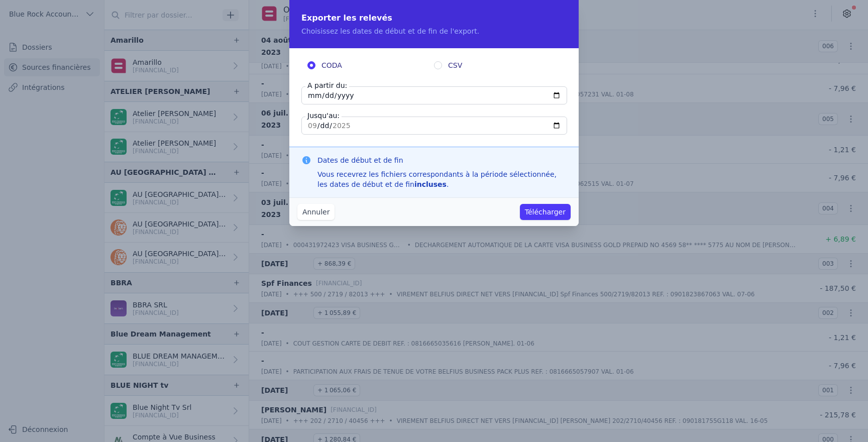  I want to click on strong: incluses, so click(431, 184).